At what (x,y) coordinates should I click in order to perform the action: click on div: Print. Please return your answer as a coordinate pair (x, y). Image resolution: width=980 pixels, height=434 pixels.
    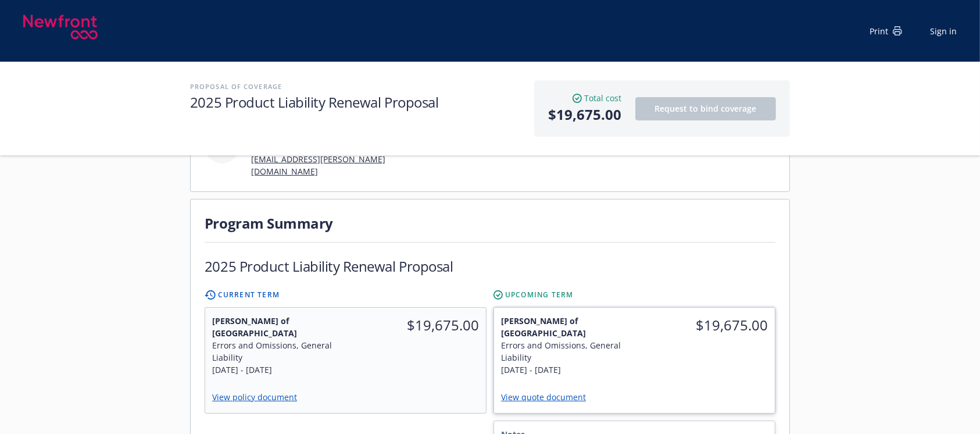
    Looking at the image, I should click on (886, 31).